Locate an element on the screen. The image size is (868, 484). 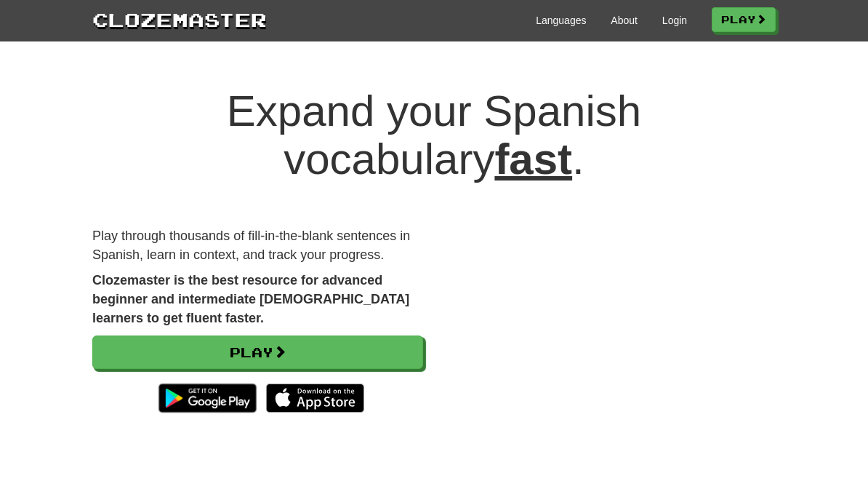
p: Play through thousands of fill-in-the-blank sentences in Spanish, learn in context, and track you... is located at coordinates (257, 245).